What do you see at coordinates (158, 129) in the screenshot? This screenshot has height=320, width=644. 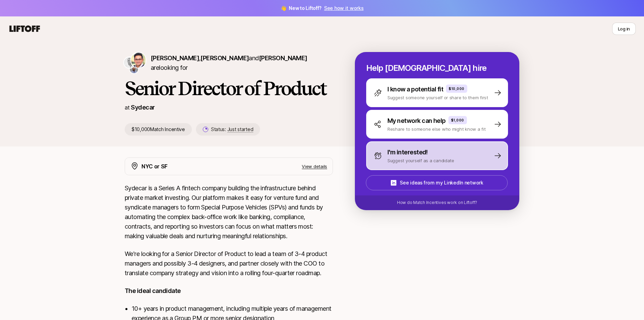 I see `p: $10,000 Match Incentive` at bounding box center [158, 129].